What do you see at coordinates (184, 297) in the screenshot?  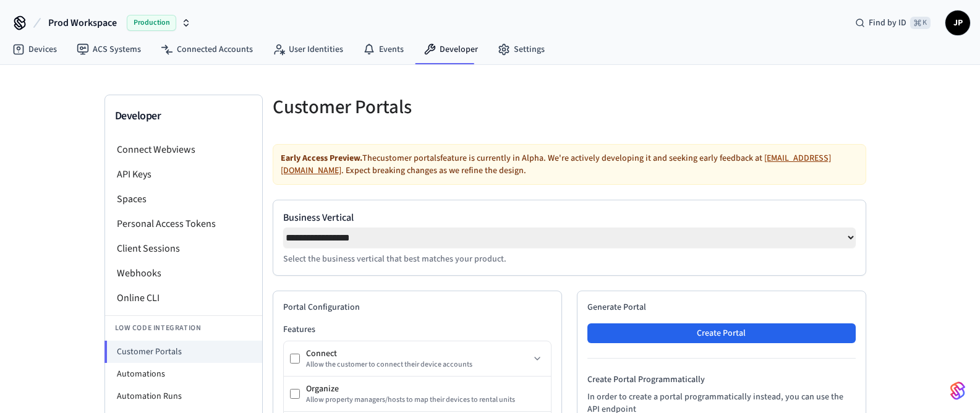 I see `li: Online CLI` at bounding box center [184, 297].